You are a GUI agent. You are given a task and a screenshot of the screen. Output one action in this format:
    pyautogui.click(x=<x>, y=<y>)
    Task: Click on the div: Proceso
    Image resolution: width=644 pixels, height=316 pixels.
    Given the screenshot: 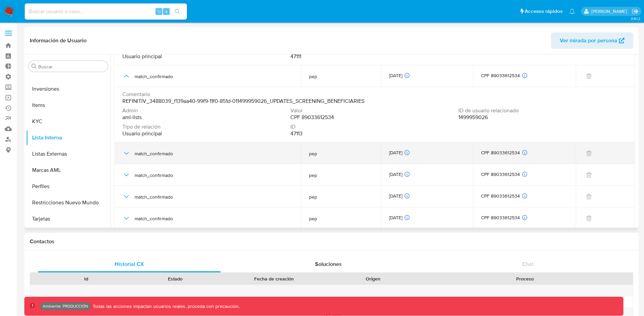 What is the action you would take?
    pyautogui.click(x=525, y=279)
    